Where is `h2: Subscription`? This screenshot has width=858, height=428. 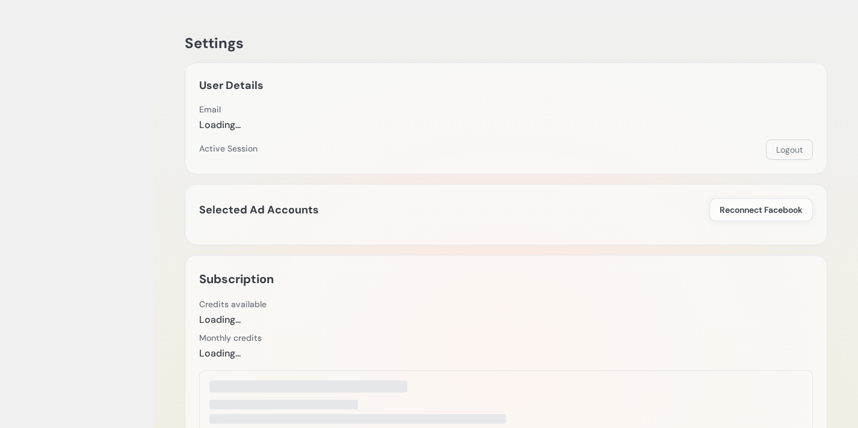
h2: Subscription is located at coordinates (236, 279).